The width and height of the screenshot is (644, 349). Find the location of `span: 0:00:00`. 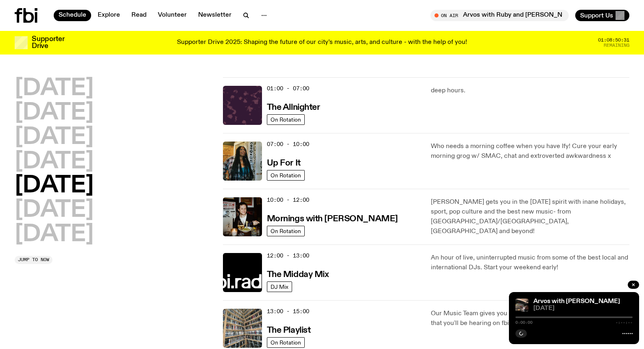

span: 0:00:00 is located at coordinates (524, 323).